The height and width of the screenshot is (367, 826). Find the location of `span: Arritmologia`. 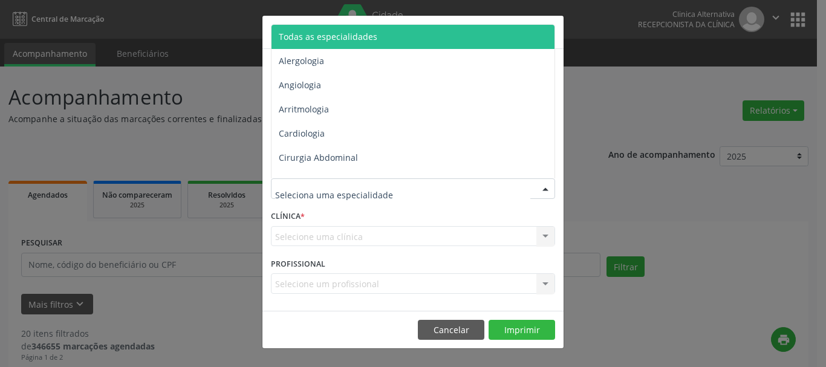

span: Arritmologia is located at coordinates (304, 109).